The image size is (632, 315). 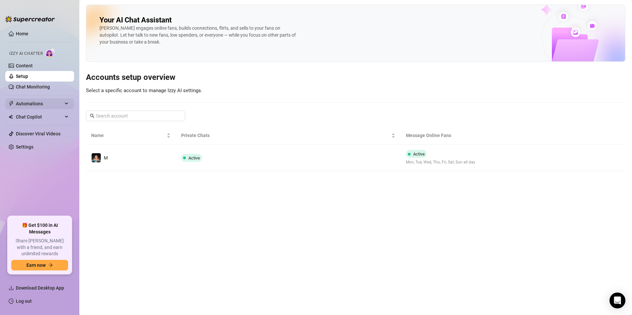 I want to click on a: Content, so click(x=24, y=66).